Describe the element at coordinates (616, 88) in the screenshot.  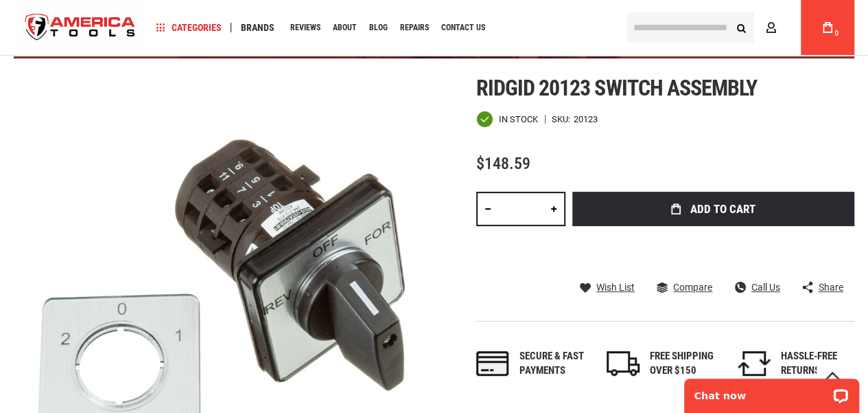
I see `span: Ridgid 20123 switch assembly` at that location.